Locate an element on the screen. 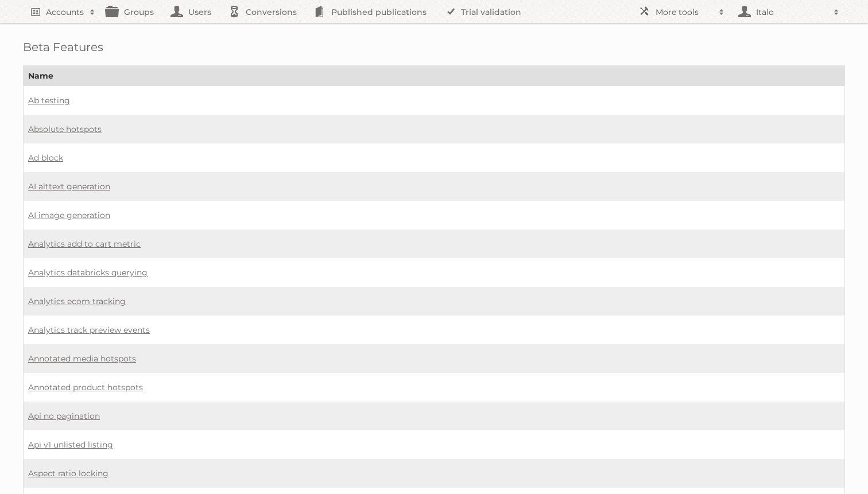 The image size is (868, 494). a: Api v1 unlisted listing is located at coordinates (71, 444).